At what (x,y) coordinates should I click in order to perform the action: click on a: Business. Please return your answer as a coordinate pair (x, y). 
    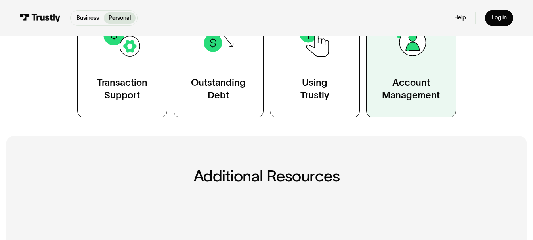
    Looking at the image, I should click on (88, 18).